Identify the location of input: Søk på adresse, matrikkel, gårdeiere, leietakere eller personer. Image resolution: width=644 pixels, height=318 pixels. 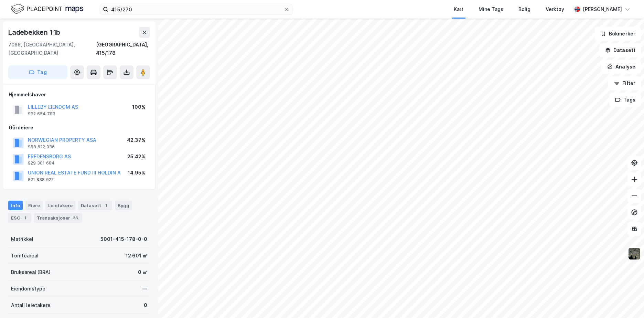
(196, 9).